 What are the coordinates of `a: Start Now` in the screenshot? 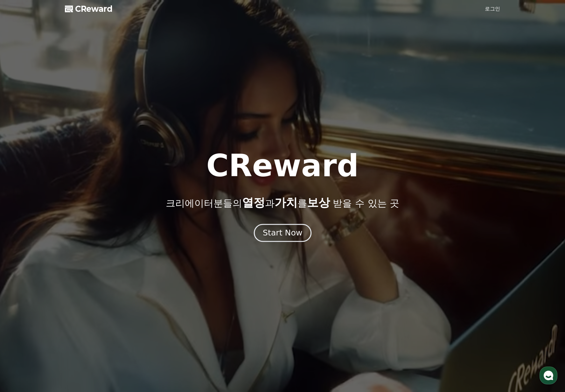 It's located at (283, 234).